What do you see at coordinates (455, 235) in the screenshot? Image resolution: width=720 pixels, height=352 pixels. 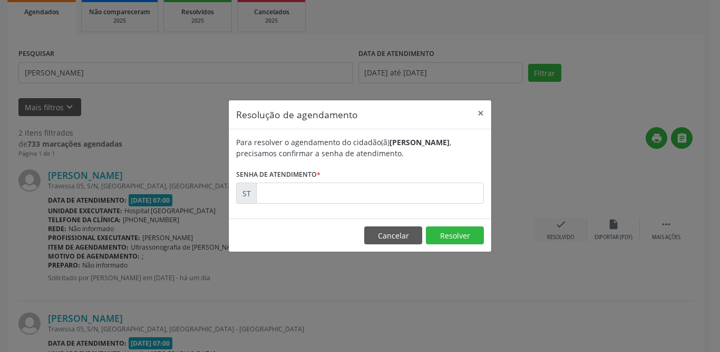 I see `button: Resolver` at bounding box center [455, 235].